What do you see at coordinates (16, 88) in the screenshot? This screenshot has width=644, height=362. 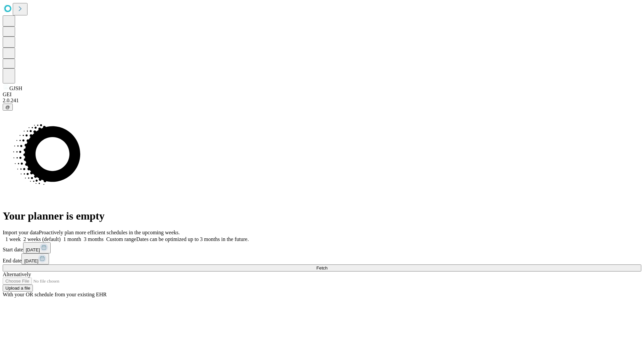 I see `span: GJSH` at bounding box center [16, 88].